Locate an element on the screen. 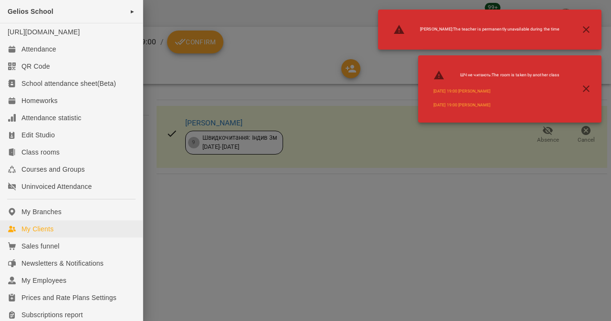 This screenshot has height=321, width=611. div: Courses and Groups is located at coordinates (53, 169).